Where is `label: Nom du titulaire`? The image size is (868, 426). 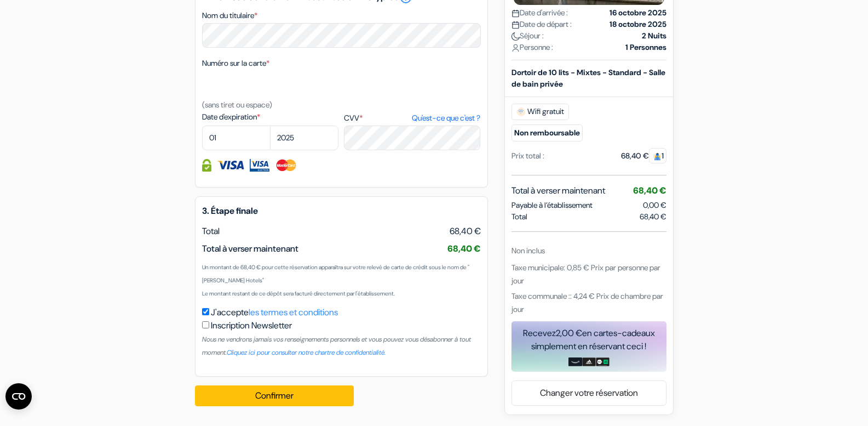 label: Nom du titulaire is located at coordinates (229, 15).